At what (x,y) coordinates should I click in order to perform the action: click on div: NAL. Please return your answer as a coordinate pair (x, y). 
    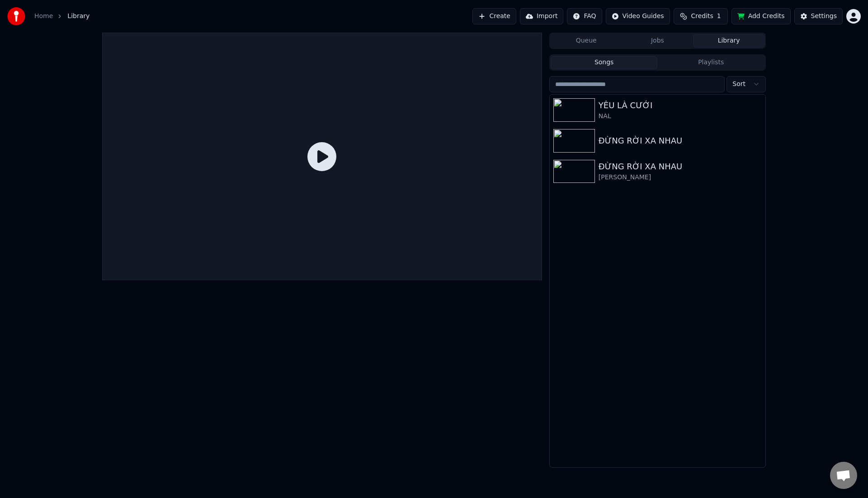
    Looking at the image, I should click on (680, 116).